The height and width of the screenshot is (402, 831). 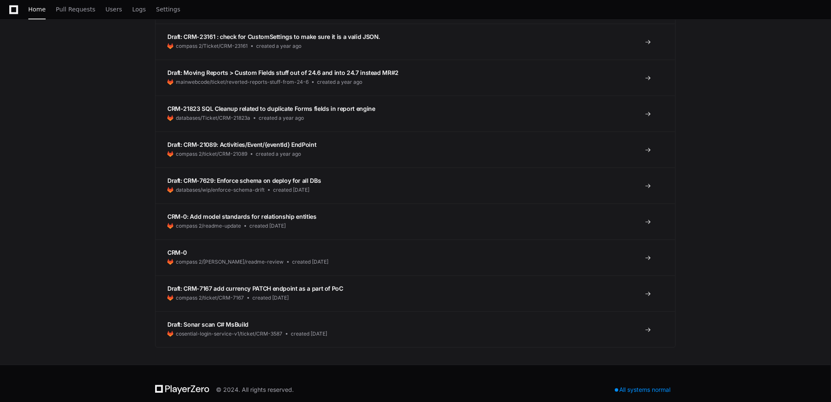 I want to click on span: Draft: Sonar scan C# MsBuild, so click(x=208, y=324).